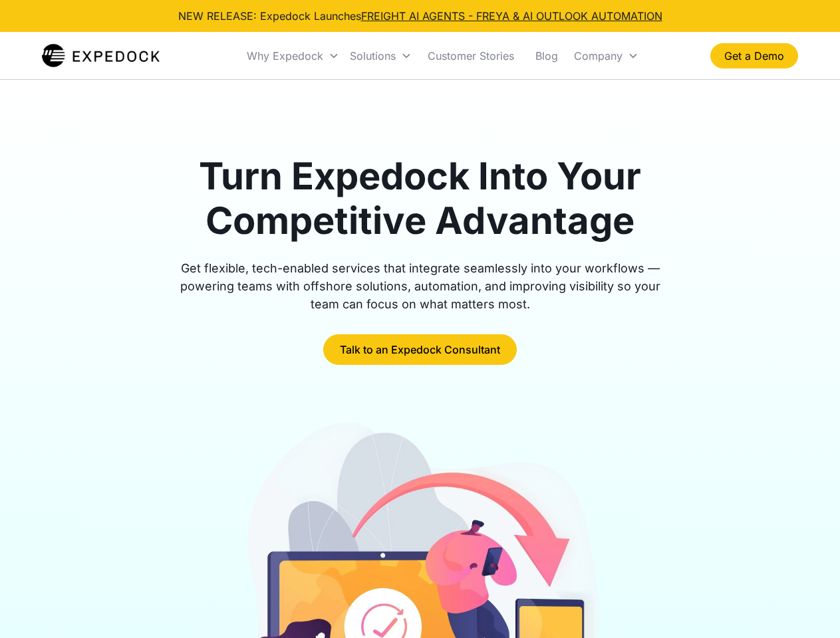 This screenshot has height=638, width=840. What do you see at coordinates (755, 56) in the screenshot?
I see `a: Get a Demo` at bounding box center [755, 56].